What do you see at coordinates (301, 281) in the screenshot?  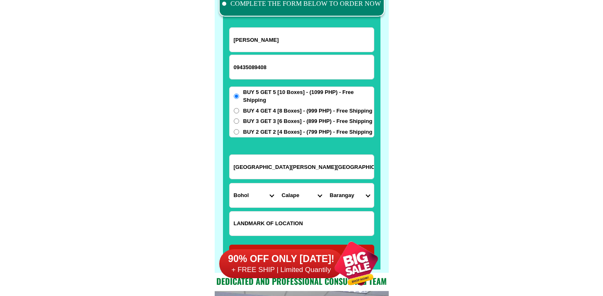 I see `h2: Dedicated and professional consulting team` at bounding box center [301, 281].